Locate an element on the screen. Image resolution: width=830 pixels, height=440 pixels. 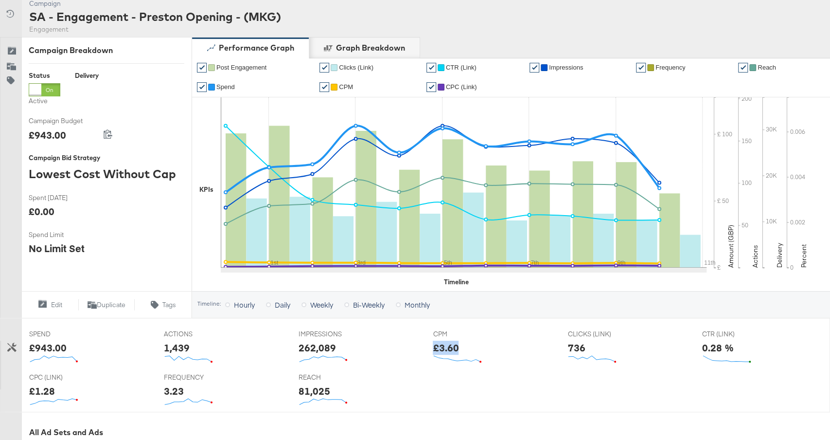
div: £3.60 is located at coordinates (445, 347).